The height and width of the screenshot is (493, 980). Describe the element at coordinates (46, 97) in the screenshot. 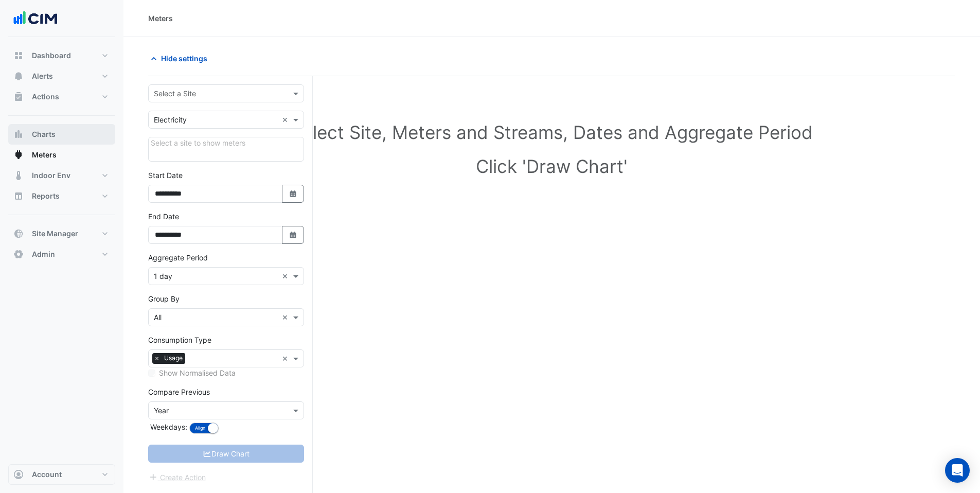

I see `span: Actions` at that location.